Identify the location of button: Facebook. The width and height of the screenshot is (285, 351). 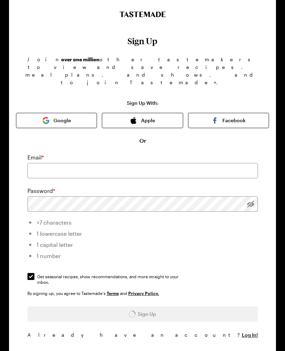
(228, 120).